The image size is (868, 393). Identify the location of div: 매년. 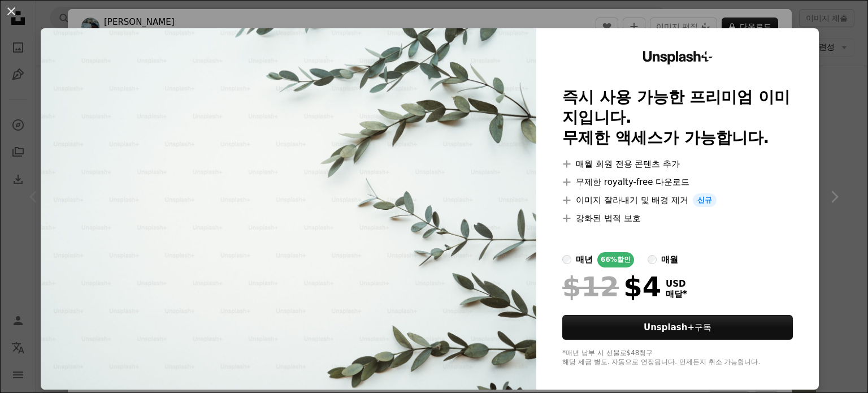
(584, 260).